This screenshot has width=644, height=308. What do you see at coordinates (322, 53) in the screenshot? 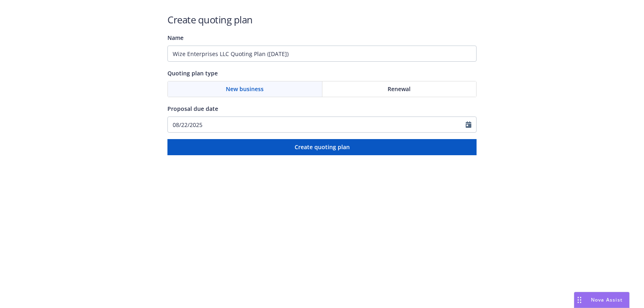
I see `input: Quoting plan name` at bounding box center [322, 53].